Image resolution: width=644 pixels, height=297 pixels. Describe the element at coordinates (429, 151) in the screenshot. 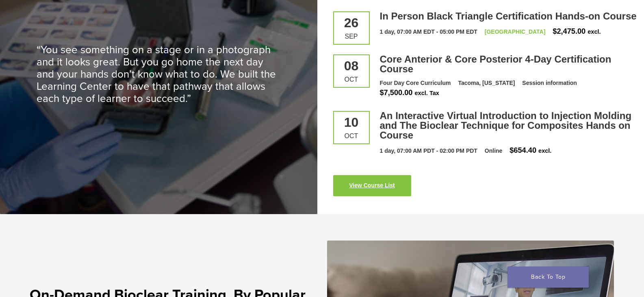

I see `div: 1 day, 07:00 AM PDT - 02:00 PM PDT` at that location.